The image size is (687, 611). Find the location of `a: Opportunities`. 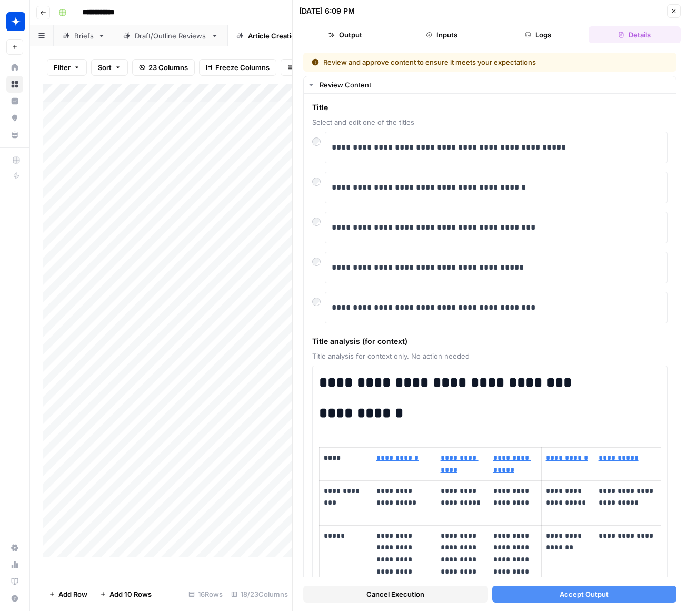

a: Opportunities is located at coordinates (15, 118).